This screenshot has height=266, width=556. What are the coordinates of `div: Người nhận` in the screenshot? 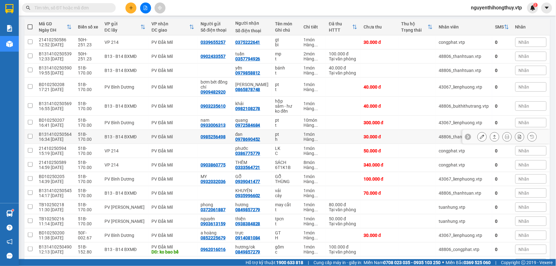 It's located at (252, 23).